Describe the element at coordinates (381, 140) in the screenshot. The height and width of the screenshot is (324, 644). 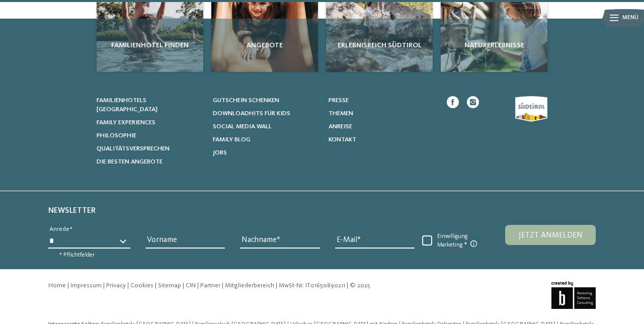
I see `a: Kontakt` at that location.